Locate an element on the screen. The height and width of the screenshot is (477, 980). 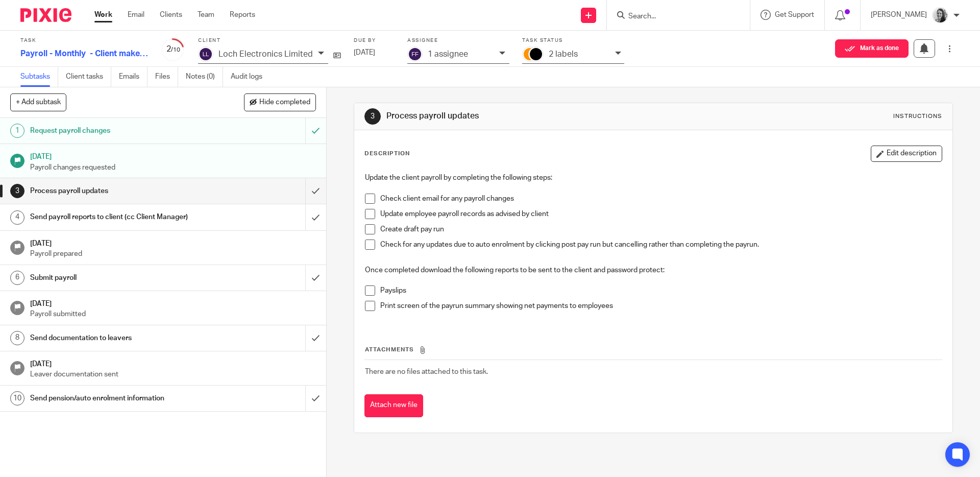
span: Get Support is located at coordinates (794, 15).